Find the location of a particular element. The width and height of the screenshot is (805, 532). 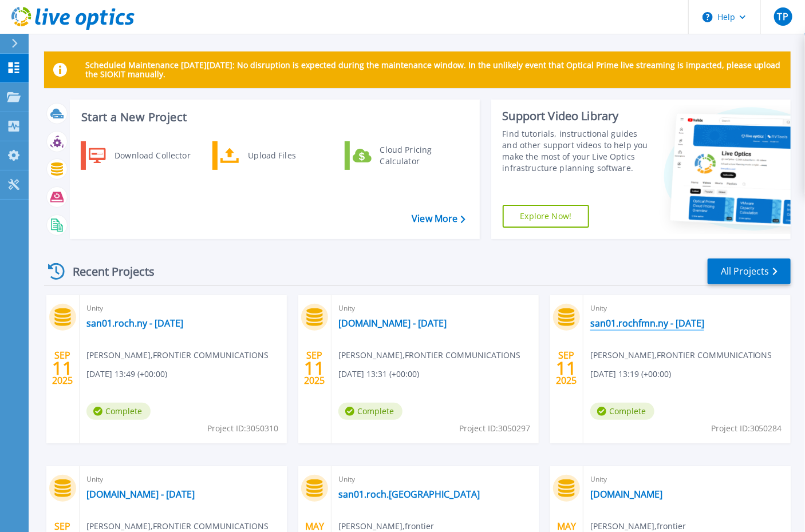

a: Upload Files is located at coordinates (271, 156).